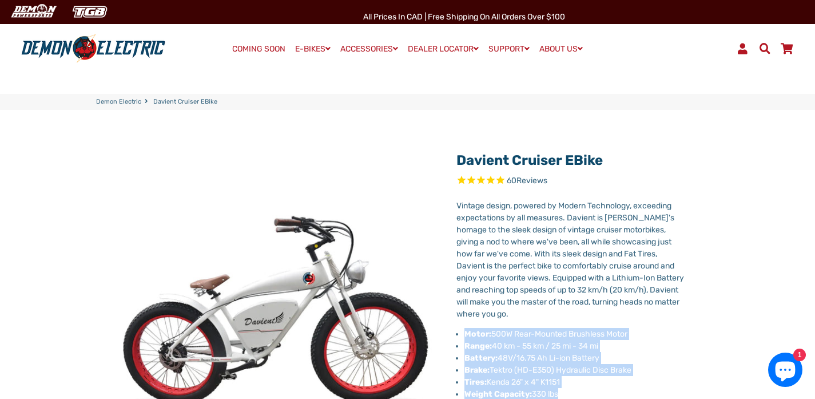 The image size is (815, 399). I want to click on strong: Battery:, so click(481, 357).